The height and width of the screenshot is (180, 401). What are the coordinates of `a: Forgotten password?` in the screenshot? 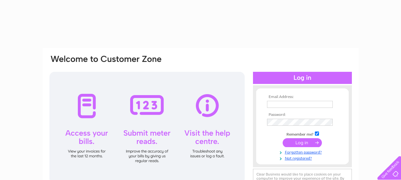 It's located at (303, 152).